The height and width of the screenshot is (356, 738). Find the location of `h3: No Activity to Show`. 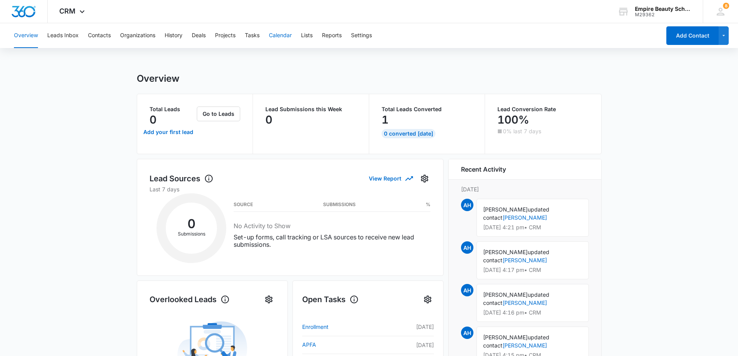

h3: No Activity to Show is located at coordinates (332, 226).